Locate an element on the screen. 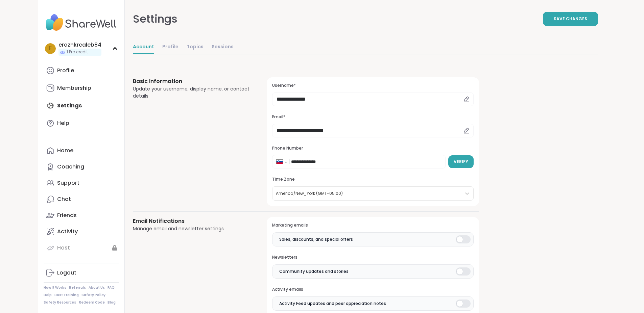 The height and width of the screenshot is (313, 644). div: Membership is located at coordinates (74, 88).